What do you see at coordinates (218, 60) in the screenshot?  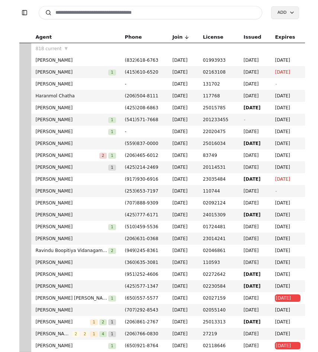 I see `span: 01993933` at bounding box center [218, 60].